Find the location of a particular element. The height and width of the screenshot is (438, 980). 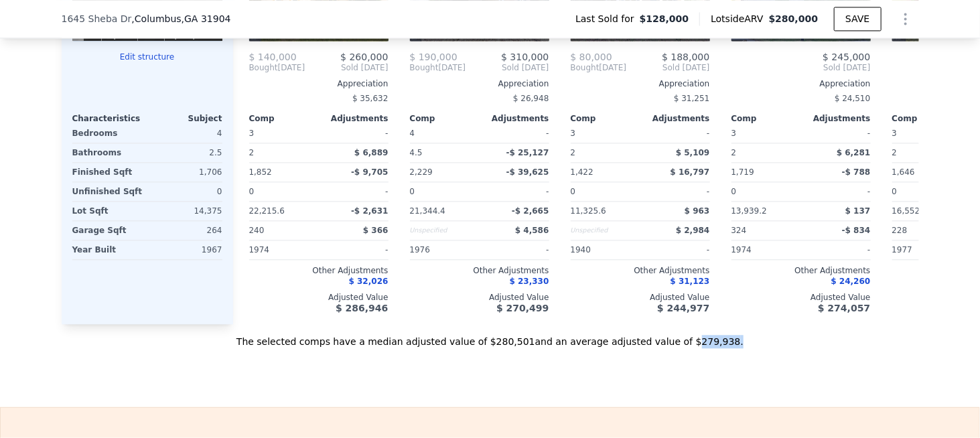

button: Edit structure is located at coordinates (147, 57).